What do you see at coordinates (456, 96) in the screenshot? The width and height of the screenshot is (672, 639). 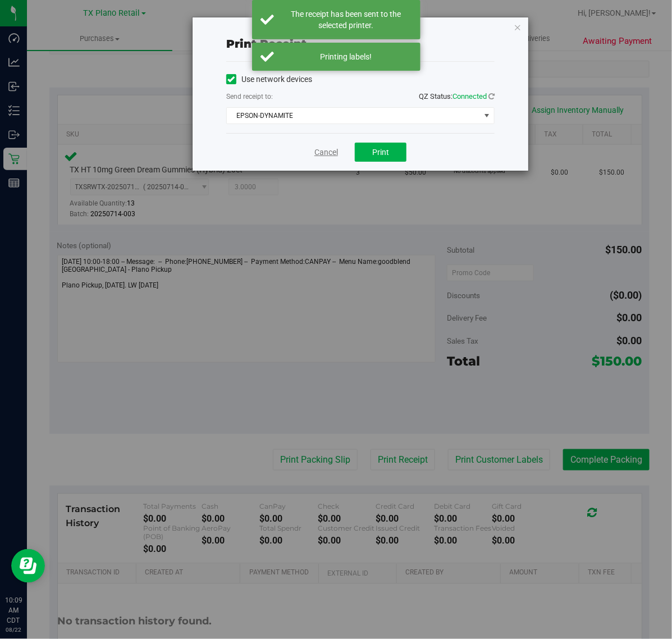 I see `span: QZ Status:` at bounding box center [456, 96].